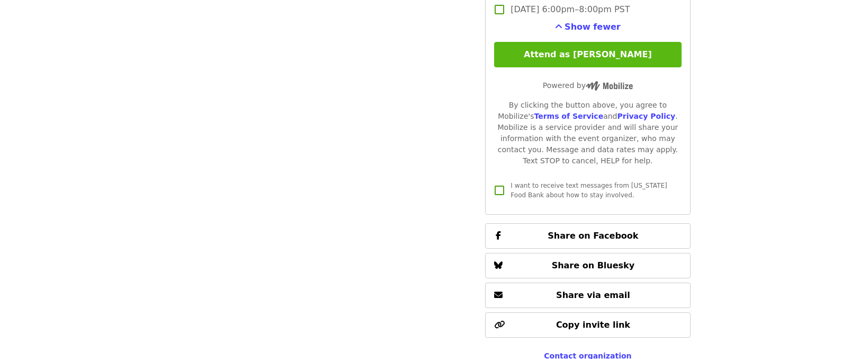  Describe the element at coordinates (587, 85) in the screenshot. I see `span: Powered by` at that location.